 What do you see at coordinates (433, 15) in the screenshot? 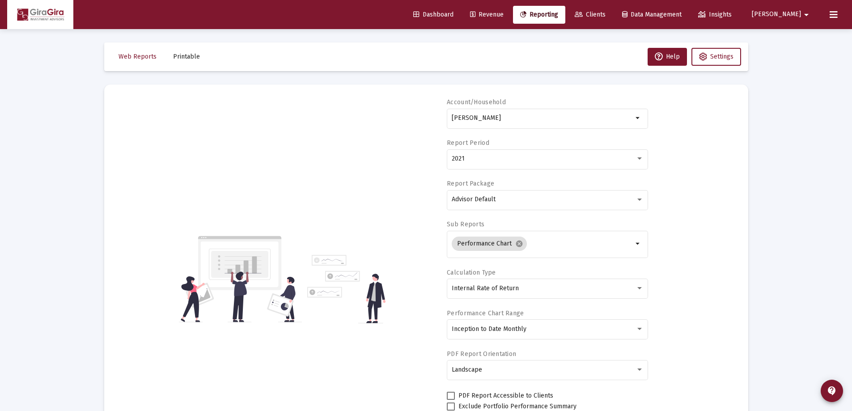
I see `a: Dashboard` at bounding box center [433, 15].